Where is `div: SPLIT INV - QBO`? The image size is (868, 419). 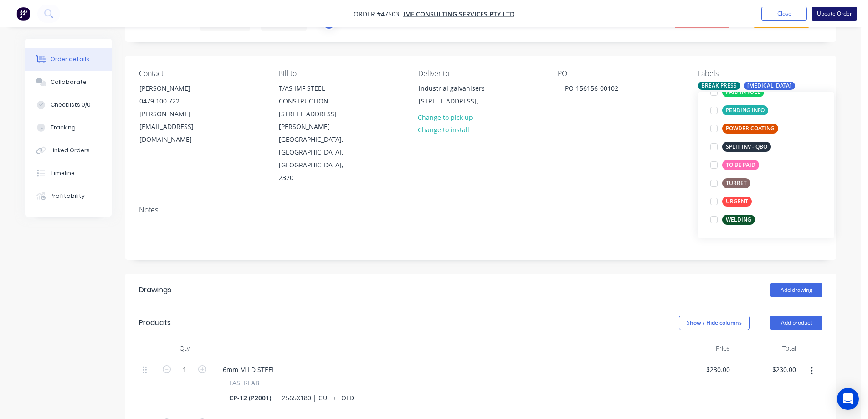
div: SPLIT INV - QBO is located at coordinates (746, 147).